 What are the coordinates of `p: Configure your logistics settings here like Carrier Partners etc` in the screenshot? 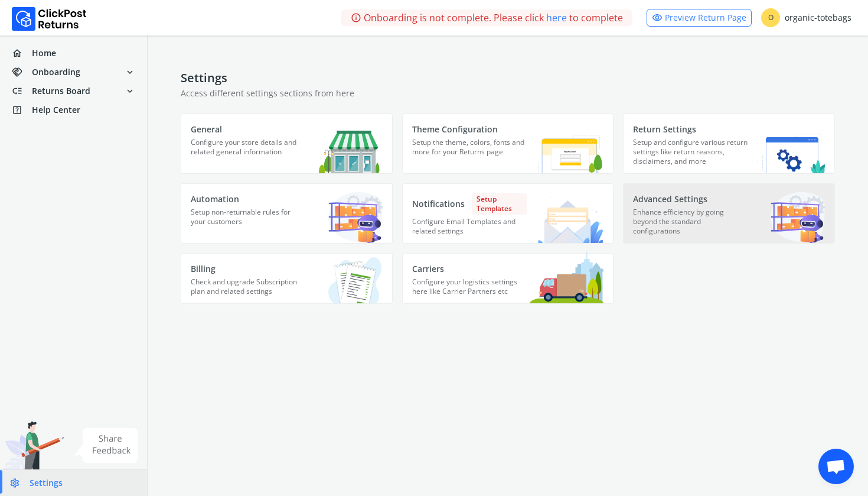 It's located at (470, 290).